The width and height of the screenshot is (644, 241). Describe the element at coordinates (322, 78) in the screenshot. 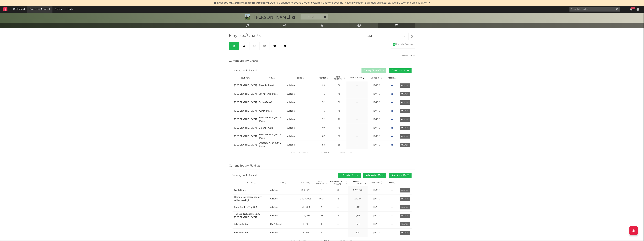

I see `span: Position` at that location.